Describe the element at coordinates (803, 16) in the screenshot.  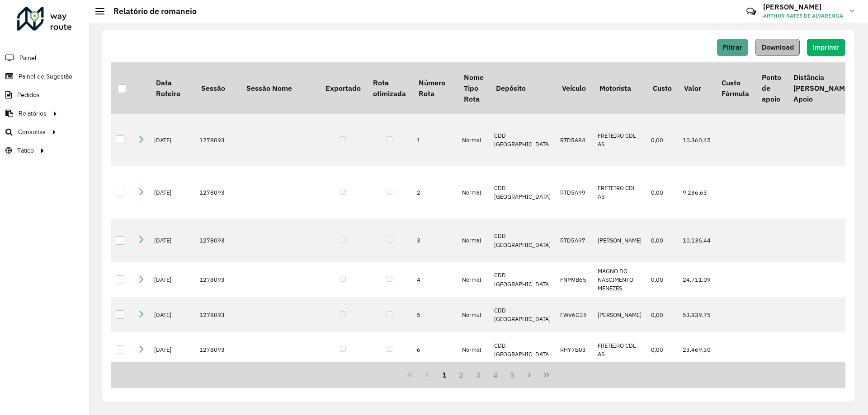
I see `span: ARTHUR RATES DE ALVARENGA` at that location.